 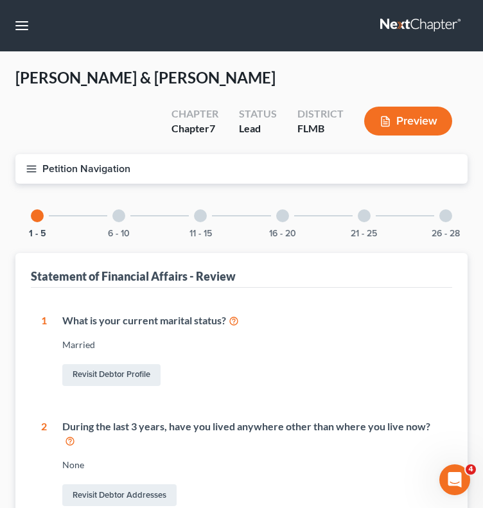 I want to click on div: District, so click(x=321, y=114).